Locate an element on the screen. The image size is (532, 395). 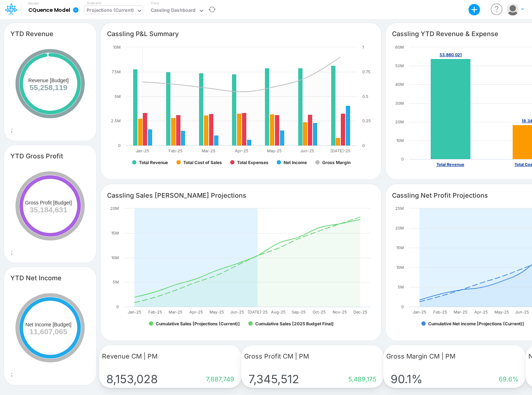
text: Total Cost of Sales is located at coordinates (203, 162).